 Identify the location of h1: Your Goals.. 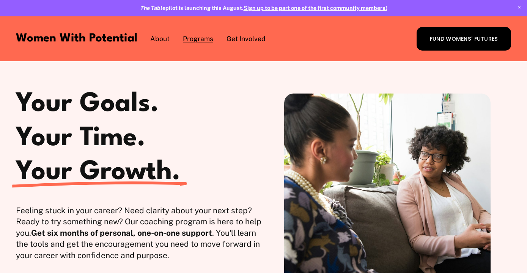
(140, 104).